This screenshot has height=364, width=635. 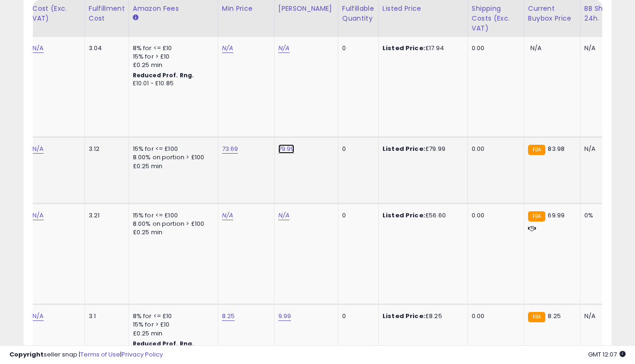 I want to click on div: Amazon Fees, so click(x=173, y=9).